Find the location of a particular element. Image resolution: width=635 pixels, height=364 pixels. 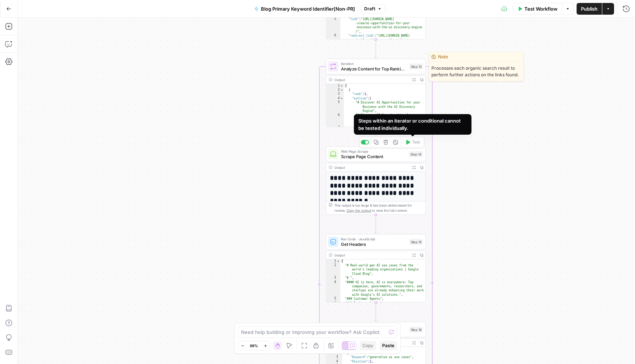

span: Copy the output is located at coordinates (359, 211).